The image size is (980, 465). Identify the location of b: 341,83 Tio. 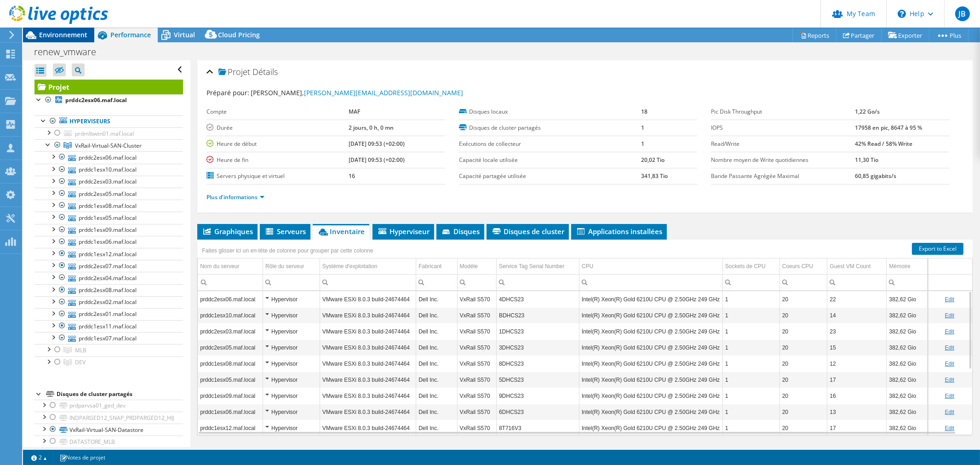
(654, 175).